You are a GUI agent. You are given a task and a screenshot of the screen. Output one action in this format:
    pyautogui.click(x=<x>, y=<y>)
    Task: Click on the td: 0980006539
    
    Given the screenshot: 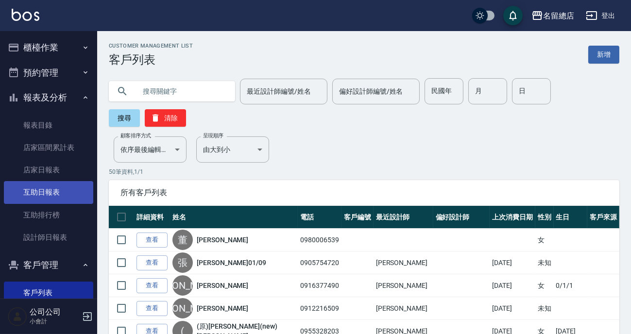 What is the action you would take?
    pyautogui.click(x=320, y=240)
    